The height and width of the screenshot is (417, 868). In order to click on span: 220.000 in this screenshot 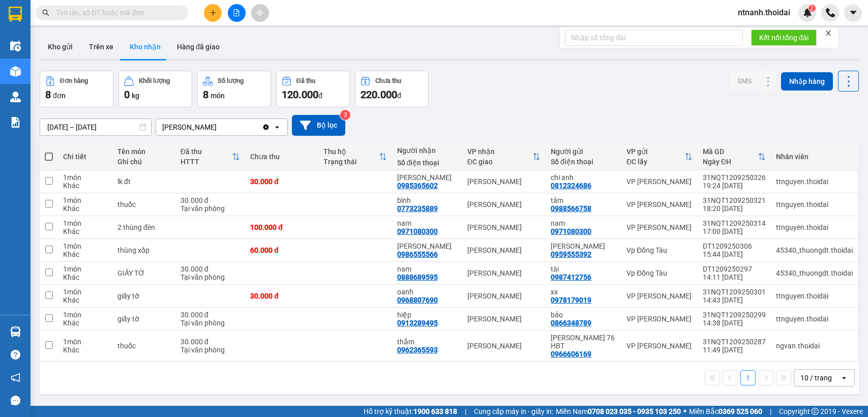, I will do `click(379, 95)`.